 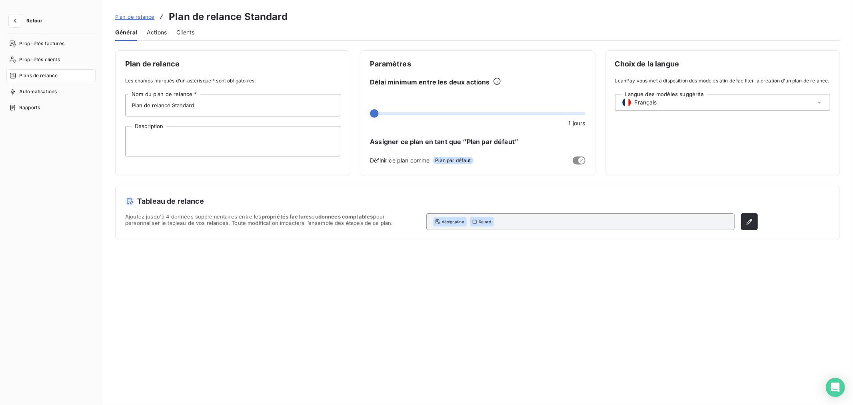 What do you see at coordinates (233, 81) in the screenshot?
I see `span: Les champs marqués d’un astérisque * sont obligatoires.` at bounding box center [233, 81].